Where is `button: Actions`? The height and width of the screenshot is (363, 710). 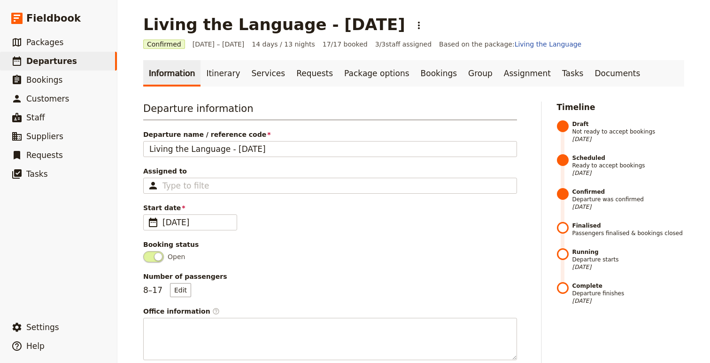
button: Actions is located at coordinates (419, 25).